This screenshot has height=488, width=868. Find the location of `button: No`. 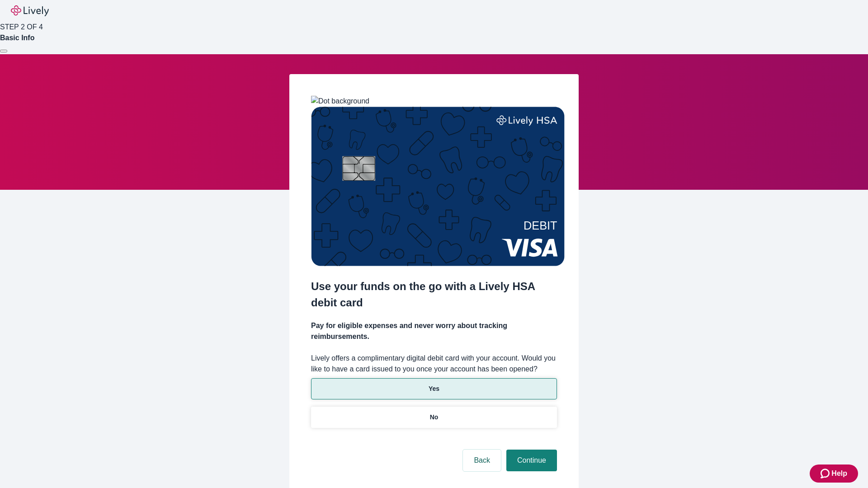

button: No is located at coordinates (434, 417).